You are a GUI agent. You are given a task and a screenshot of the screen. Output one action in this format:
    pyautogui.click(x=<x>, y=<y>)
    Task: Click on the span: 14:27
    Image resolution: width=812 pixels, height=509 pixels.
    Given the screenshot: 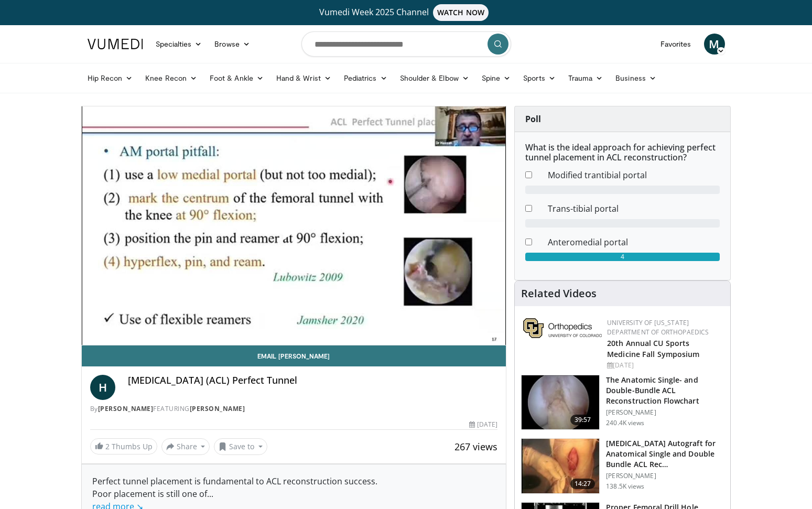 What is the action you would take?
    pyautogui.click(x=583, y=483)
    